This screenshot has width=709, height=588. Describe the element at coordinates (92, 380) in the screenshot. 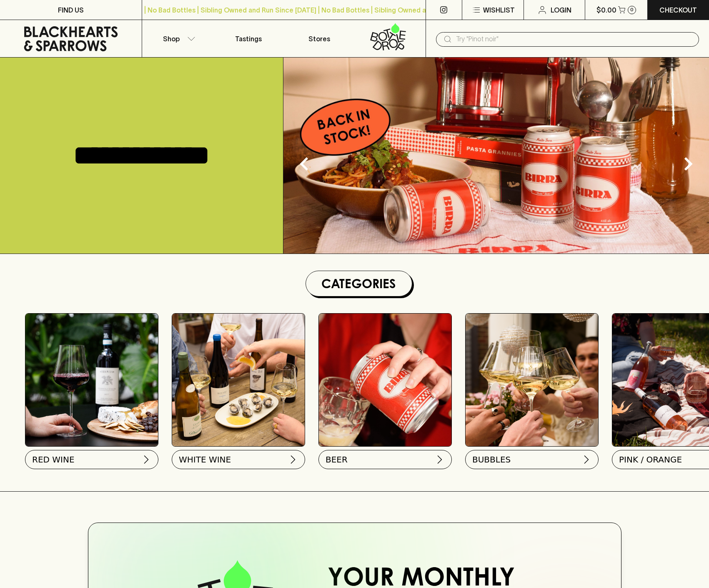

I see `img: Red Wine Tasting` at that location.